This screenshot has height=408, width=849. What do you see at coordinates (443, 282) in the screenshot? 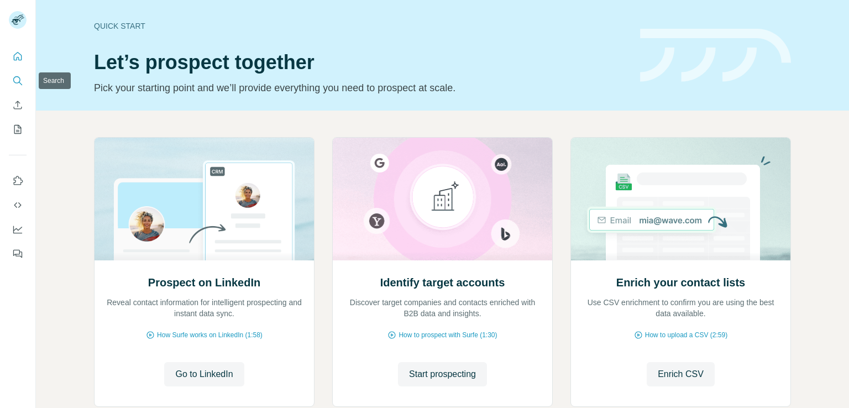
I see `h2: Identify target accounts` at bounding box center [443, 282].